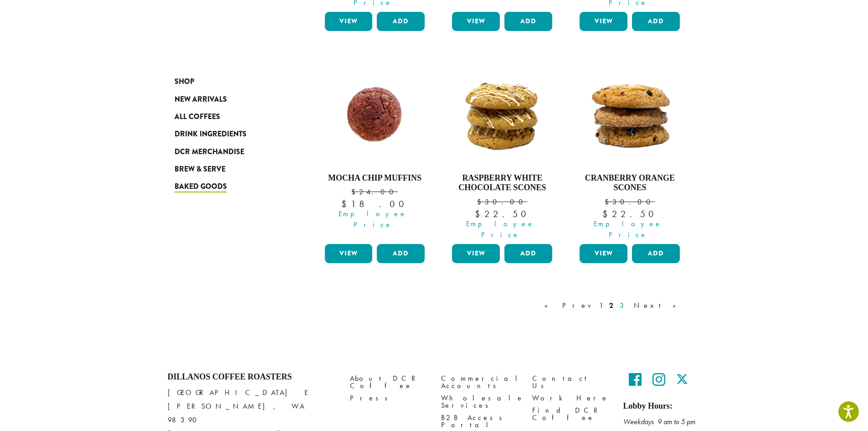 The height and width of the screenshot is (431, 868). I want to click on span: All Coffees, so click(198, 117).